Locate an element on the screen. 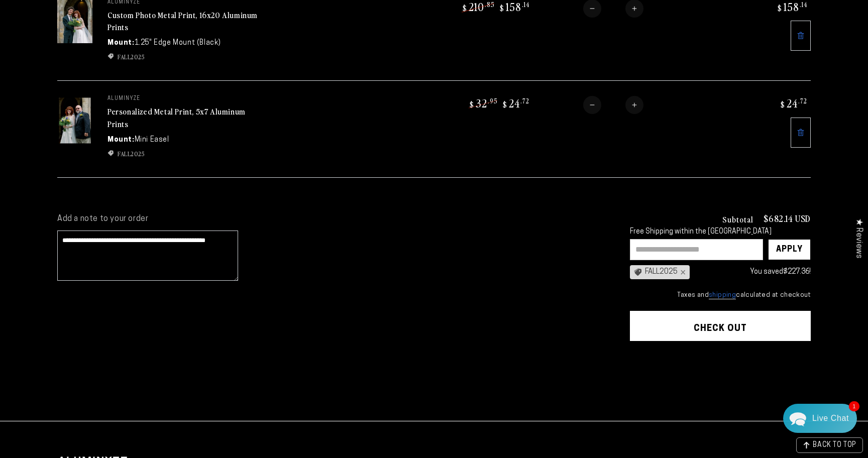 Image resolution: width=868 pixels, height=458 pixels. label: Add a note to your order is located at coordinates (334, 219).